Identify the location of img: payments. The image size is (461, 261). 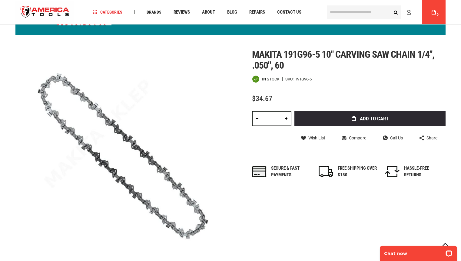
(259, 172).